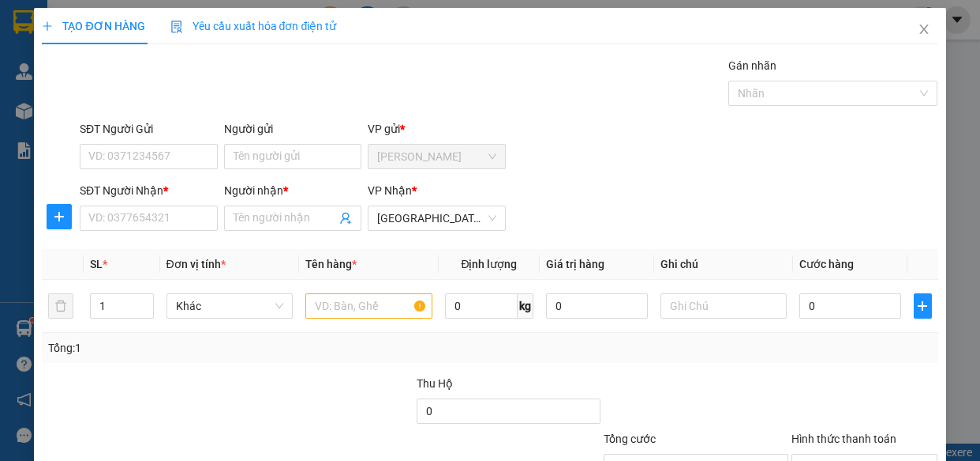 Image resolution: width=980 pixels, height=461 pixels. Describe the element at coordinates (96, 264) in the screenshot. I see `span: SL` at that location.